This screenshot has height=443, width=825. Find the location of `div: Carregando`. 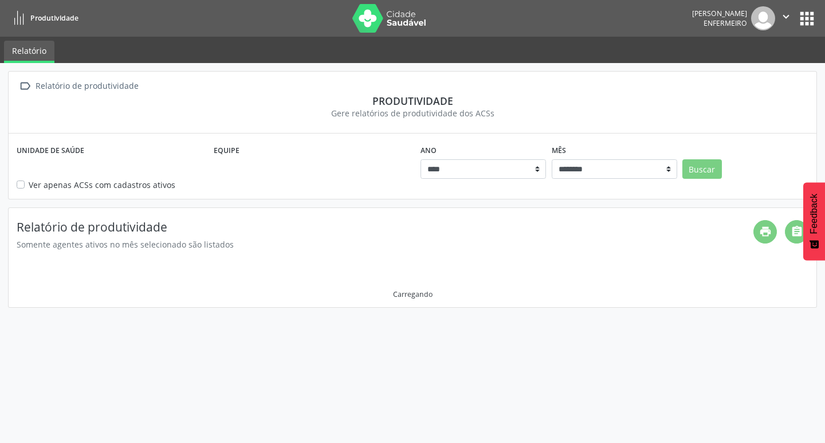

div: Carregando is located at coordinates (412, 294).